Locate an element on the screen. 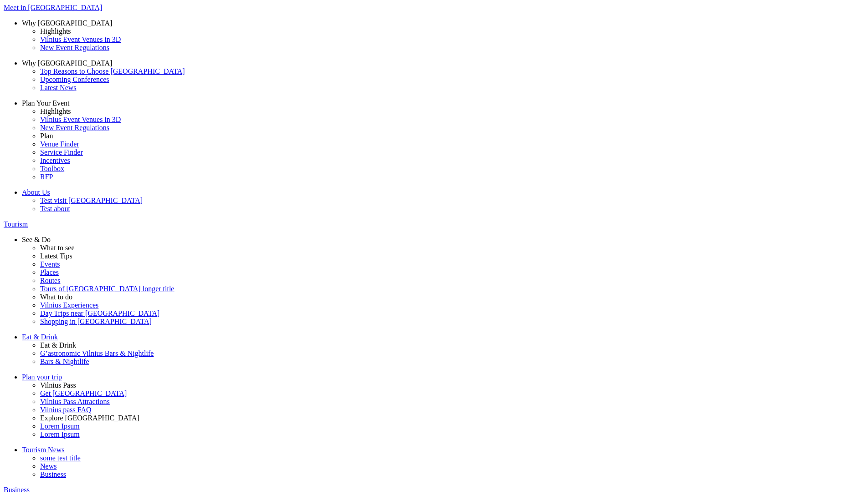 Image resolution: width=868 pixels, height=495 pixels. a: Places is located at coordinates (452, 273).